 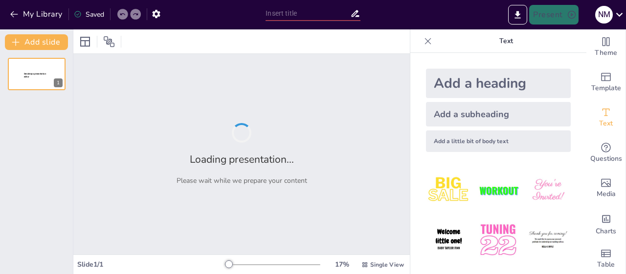 What do you see at coordinates (37, 14) in the screenshot?
I see `button: My Library` at bounding box center [37, 14].